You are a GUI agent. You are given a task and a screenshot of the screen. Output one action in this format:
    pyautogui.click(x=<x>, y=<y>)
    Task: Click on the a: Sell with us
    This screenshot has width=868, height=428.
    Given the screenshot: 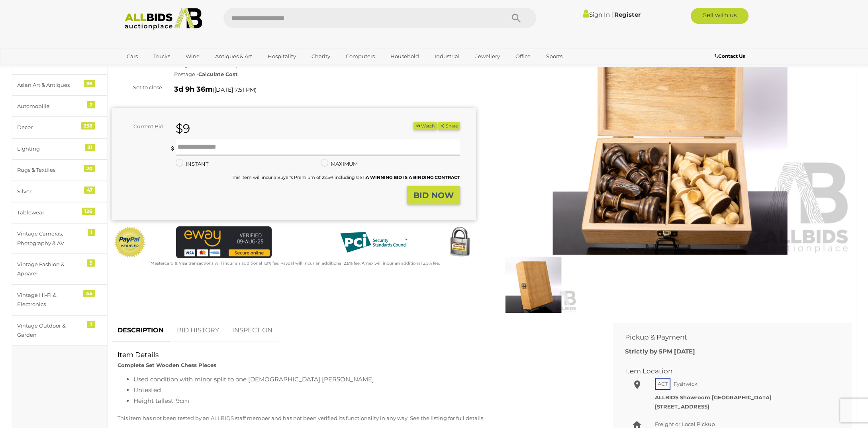 What is the action you would take?
    pyautogui.click(x=719, y=16)
    